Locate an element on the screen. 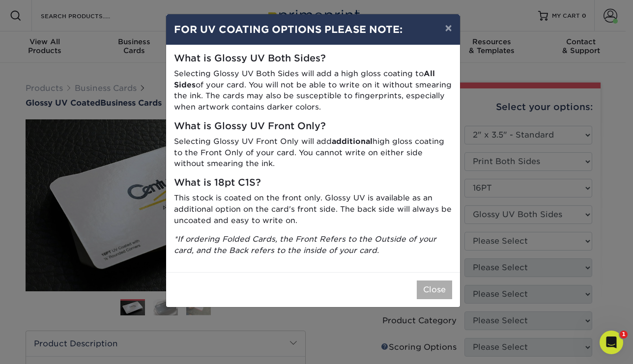 The image size is (633, 364). strong: additional is located at coordinates (352, 141).